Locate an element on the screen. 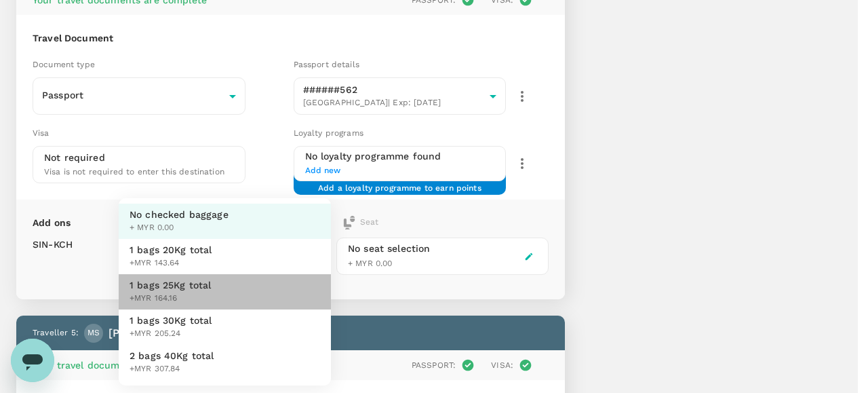 Image resolution: width=868 pixels, height=393 pixels. span: 2 bags 40Kg total is located at coordinates (172, 355).